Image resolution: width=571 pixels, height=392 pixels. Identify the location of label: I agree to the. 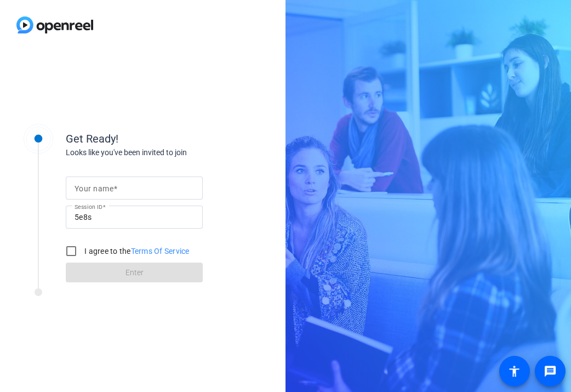
(136, 251).